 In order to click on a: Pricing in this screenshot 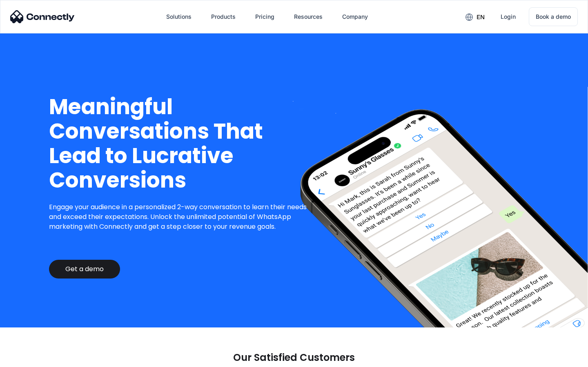, I will do `click(264, 17)`.